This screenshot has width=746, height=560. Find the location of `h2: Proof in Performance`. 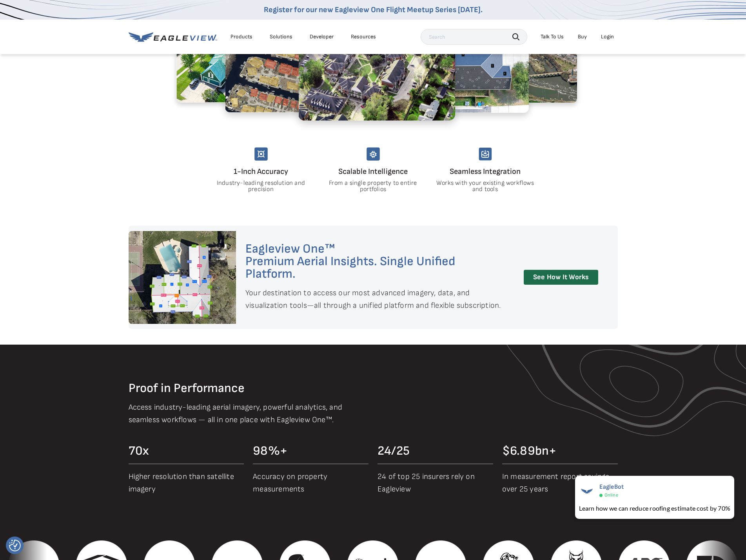

h2: Proof in Performance is located at coordinates (373, 388).